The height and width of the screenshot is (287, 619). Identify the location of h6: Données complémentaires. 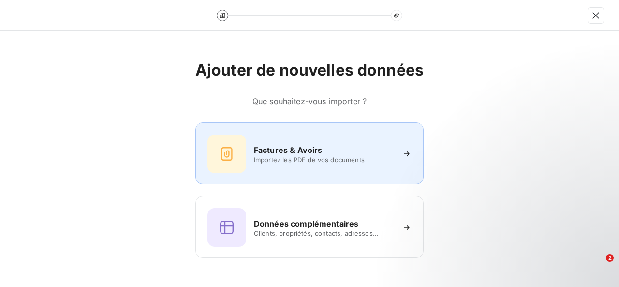
(306, 224).